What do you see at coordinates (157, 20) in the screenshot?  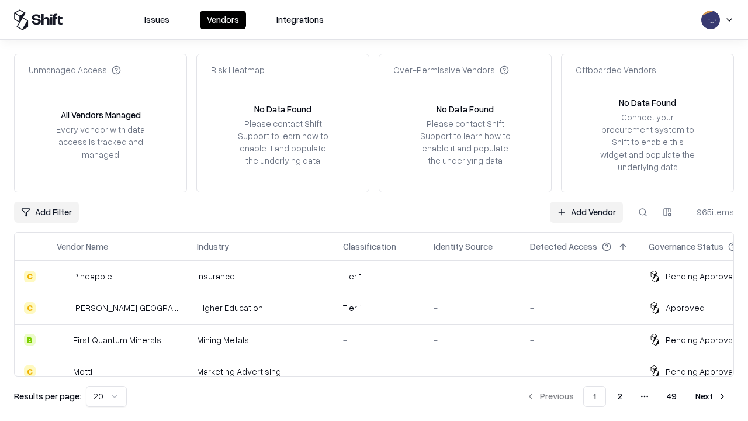 I see `button: Issues` at bounding box center [157, 20].